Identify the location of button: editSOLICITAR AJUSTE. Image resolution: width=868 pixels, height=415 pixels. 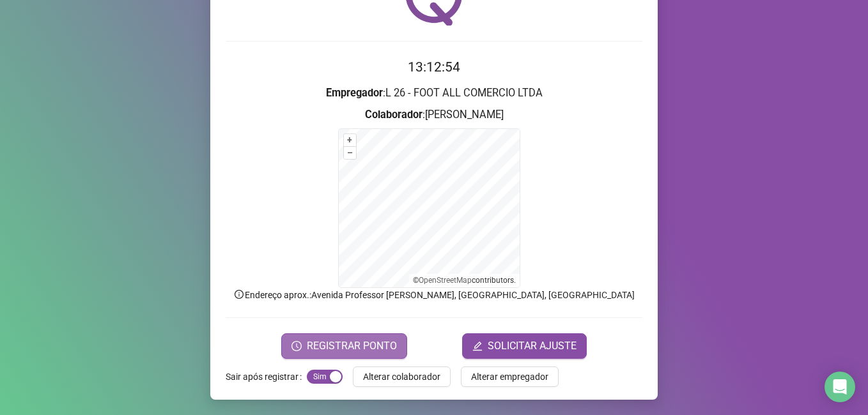
(524, 346).